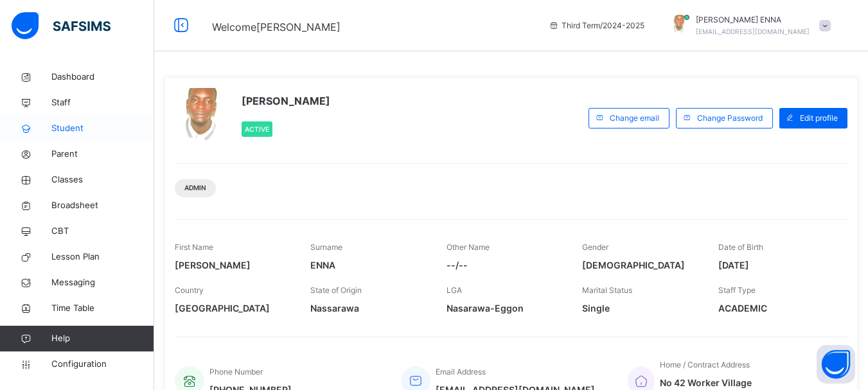  What do you see at coordinates (103, 154) in the screenshot?
I see `span: Parent` at bounding box center [103, 154].